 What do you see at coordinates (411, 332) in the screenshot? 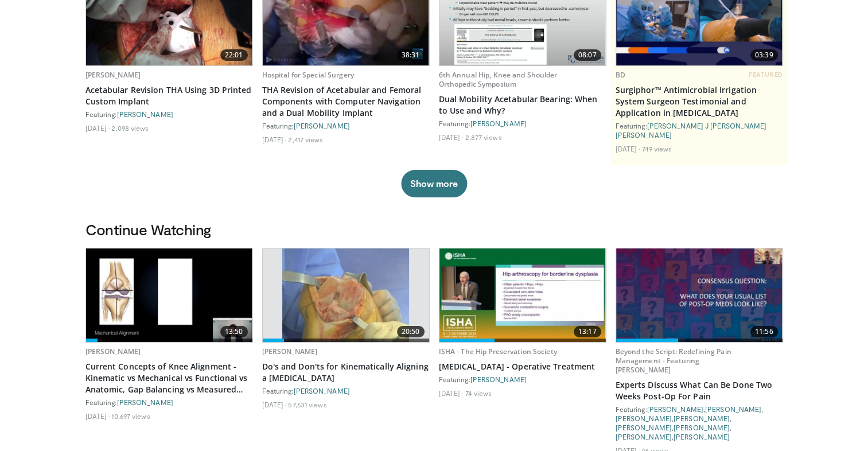
I see `span: 20:50` at bounding box center [411, 332].